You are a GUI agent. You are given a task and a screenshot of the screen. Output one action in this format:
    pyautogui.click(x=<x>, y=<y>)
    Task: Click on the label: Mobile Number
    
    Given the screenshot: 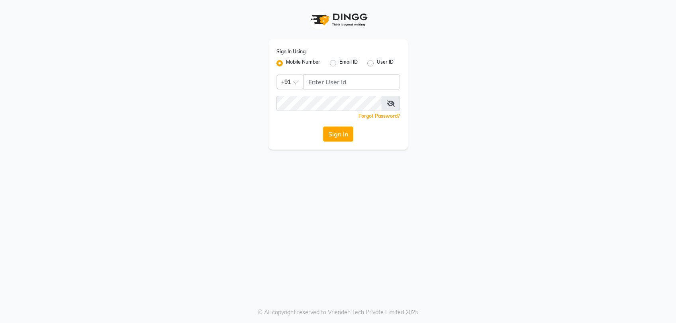 What is the action you would take?
    pyautogui.click(x=303, y=63)
    